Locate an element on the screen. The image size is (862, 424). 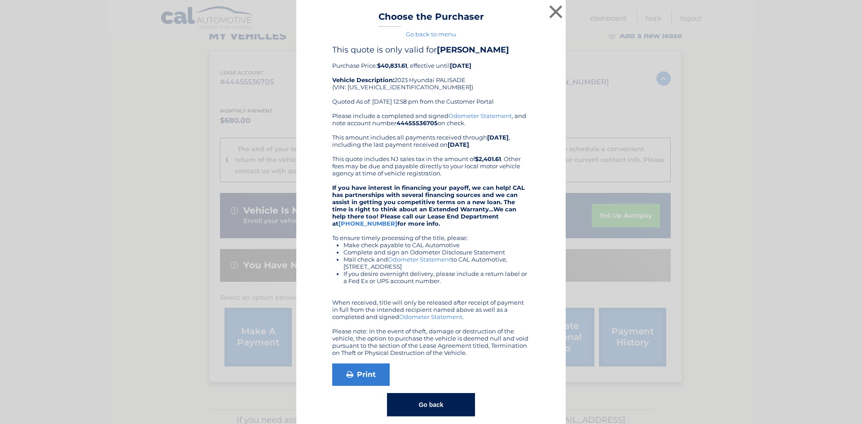
button: Go back is located at coordinates (430, 405).